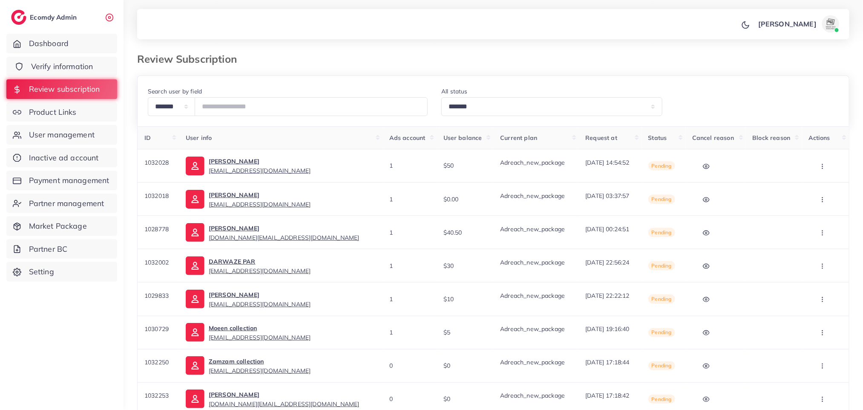 The image size is (863, 410). What do you see at coordinates (465, 232) in the screenshot?
I see `div: $40.50` at bounding box center [465, 232].